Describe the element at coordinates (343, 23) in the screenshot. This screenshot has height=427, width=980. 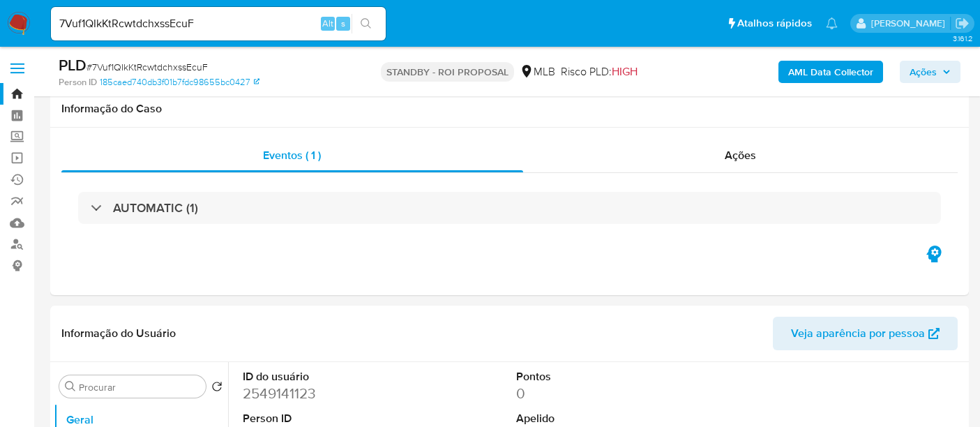
I see `span: s` at that location.